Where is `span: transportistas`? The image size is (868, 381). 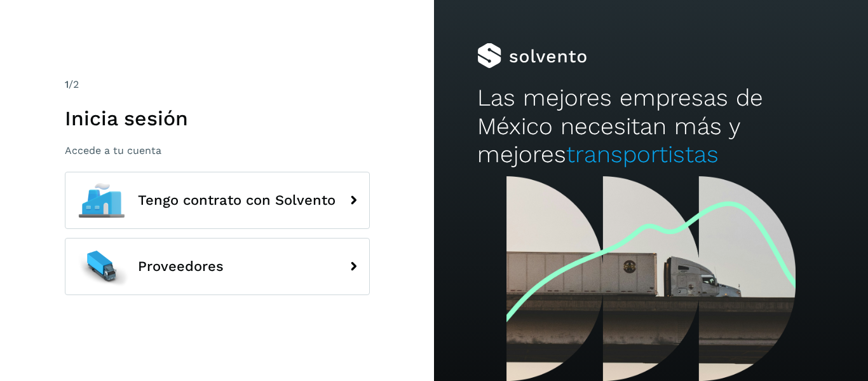
span: transportistas is located at coordinates (642, 153).